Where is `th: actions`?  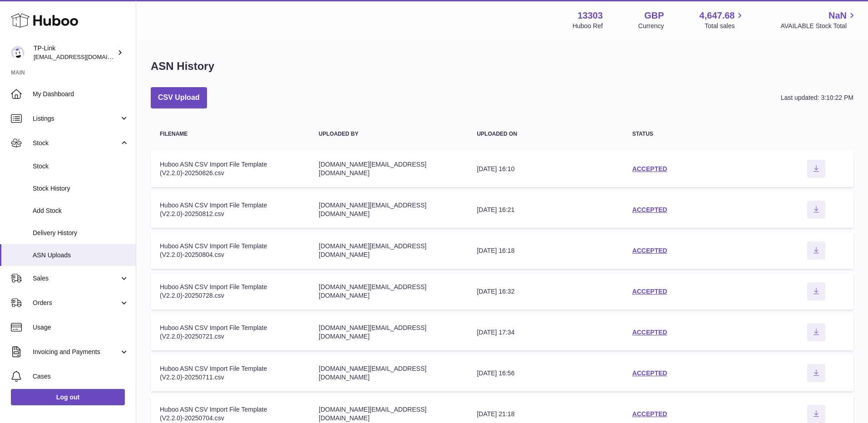
th: actions is located at coordinates (816, 134).